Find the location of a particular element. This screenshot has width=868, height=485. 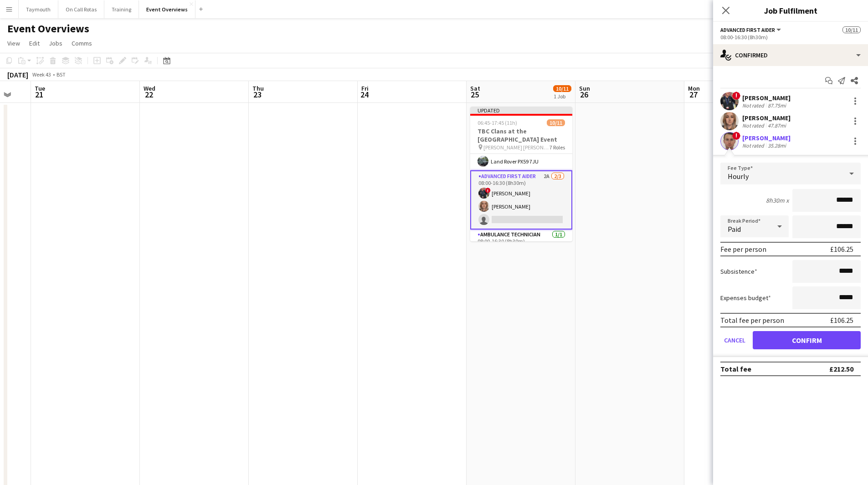

button: On Call Rotas is located at coordinates (81, 9).